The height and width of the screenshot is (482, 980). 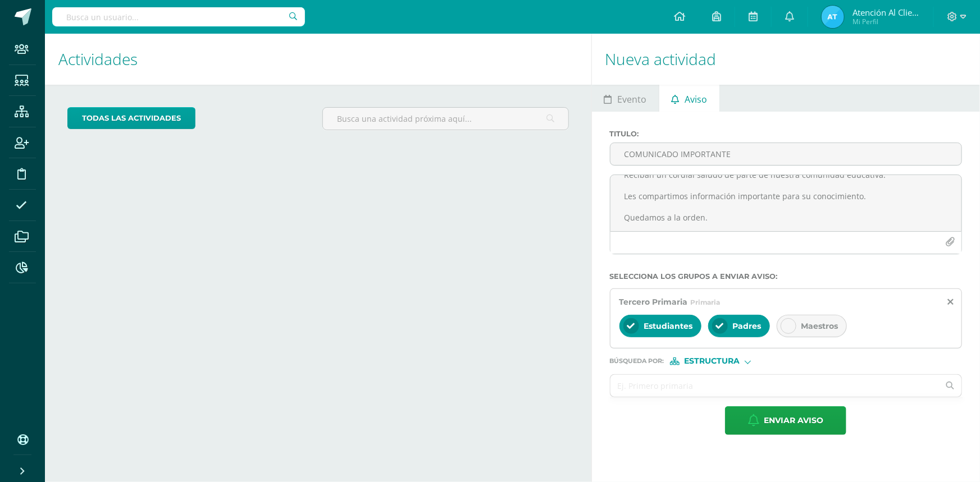 I want to click on span: Estudiantes, so click(x=668, y=326).